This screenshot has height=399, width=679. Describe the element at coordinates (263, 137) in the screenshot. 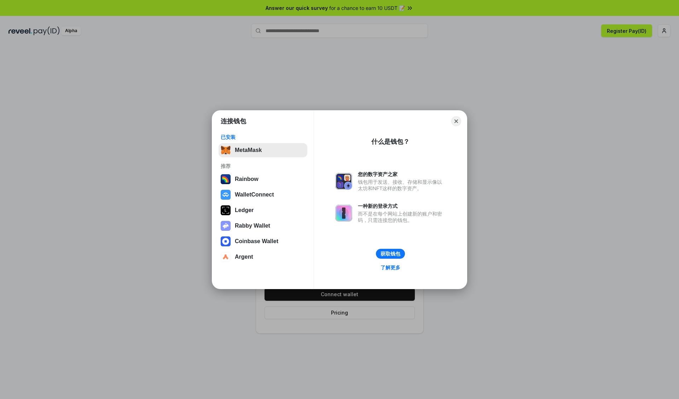

I see `div: 已安装` at that location.